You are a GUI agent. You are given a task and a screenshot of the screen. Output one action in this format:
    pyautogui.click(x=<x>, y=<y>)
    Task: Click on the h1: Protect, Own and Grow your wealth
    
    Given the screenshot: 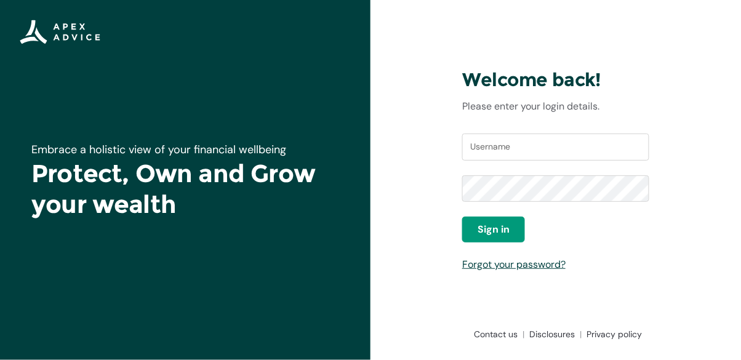 What is the action you would take?
    pyautogui.click(x=185, y=189)
    